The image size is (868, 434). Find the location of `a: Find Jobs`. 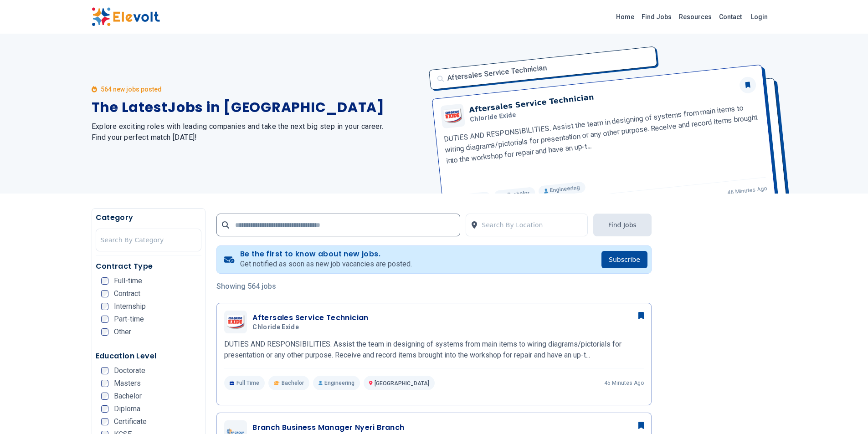

a: Find Jobs is located at coordinates (656, 17).